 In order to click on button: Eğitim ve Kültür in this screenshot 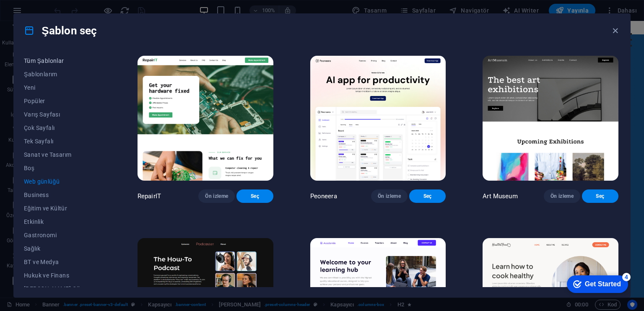, I will do `click(62, 208)`.